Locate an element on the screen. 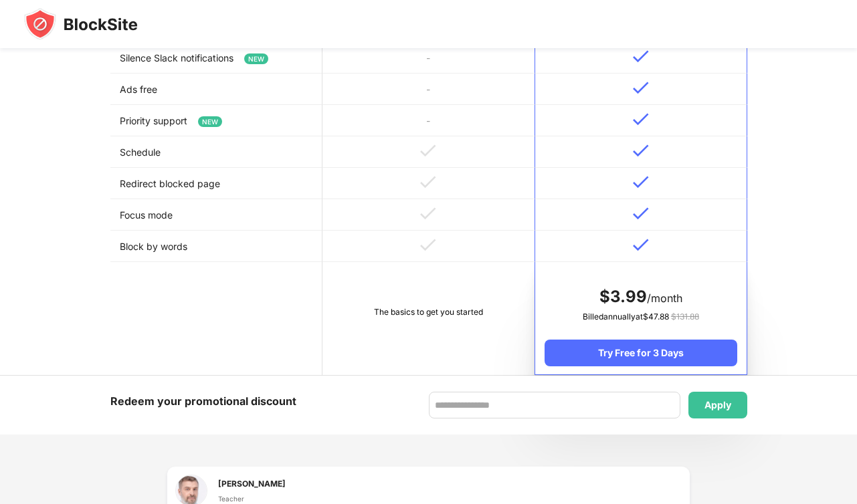 The height and width of the screenshot is (504, 857). td: Priority support is located at coordinates (217, 121).